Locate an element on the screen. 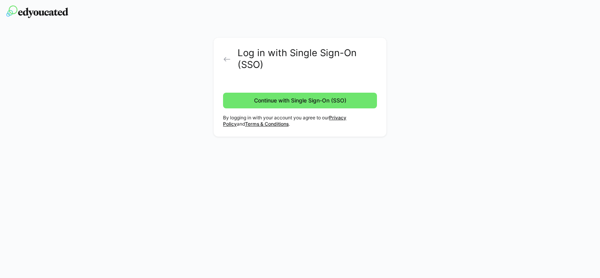  p: By logging in with your account you agree to our and . is located at coordinates (300, 121).